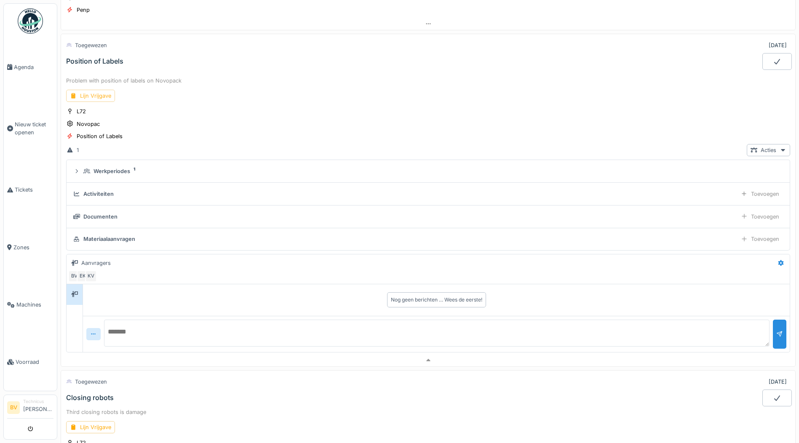 The image size is (799, 443). Describe the element at coordinates (35, 362) in the screenshot. I see `span: Voorraad` at that location.